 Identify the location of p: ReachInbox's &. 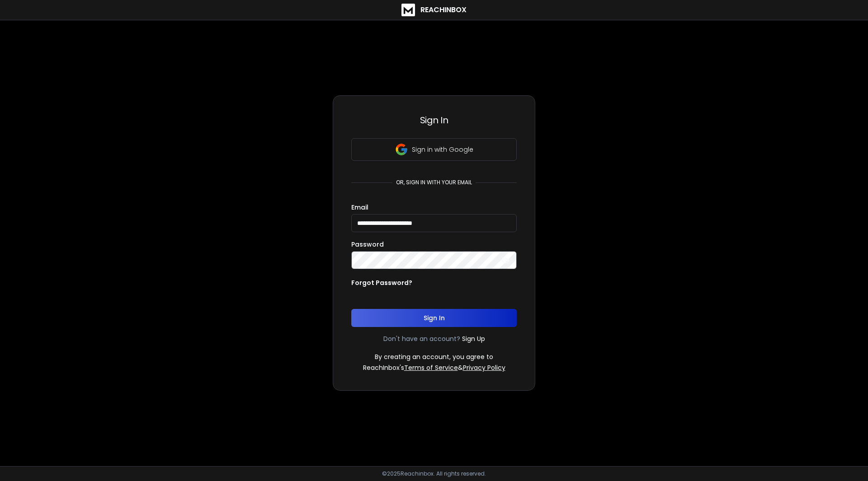
(434, 368).